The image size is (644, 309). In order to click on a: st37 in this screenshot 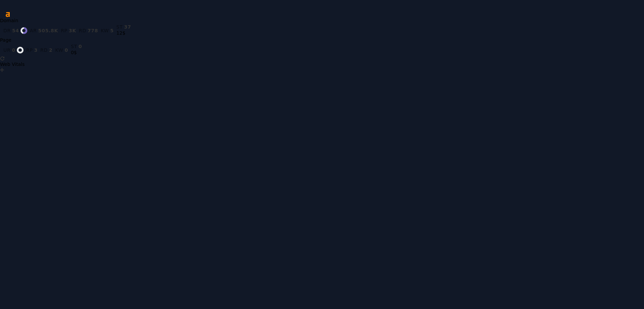, I will do `click(124, 27)`.